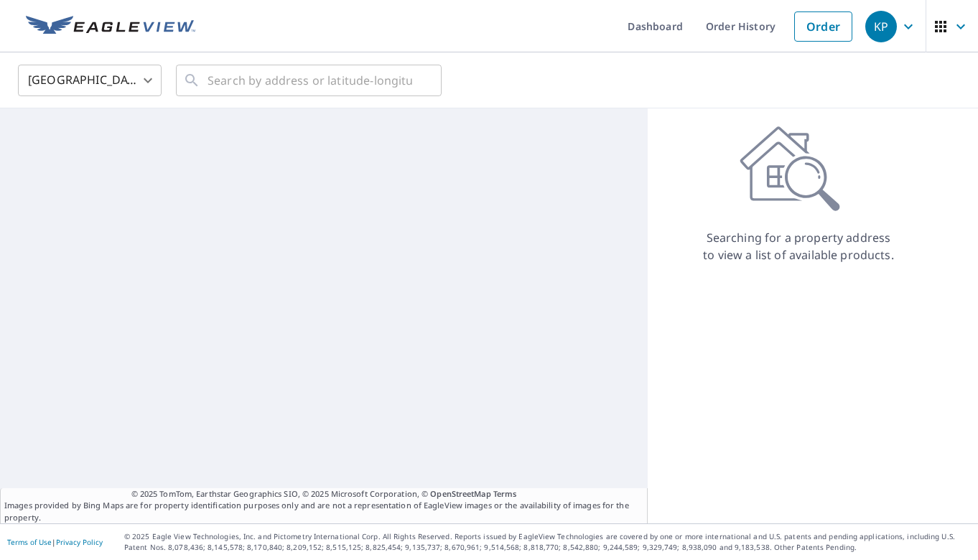  Describe the element at coordinates (460, 493) in the screenshot. I see `a: OpenStreetMap` at that location.